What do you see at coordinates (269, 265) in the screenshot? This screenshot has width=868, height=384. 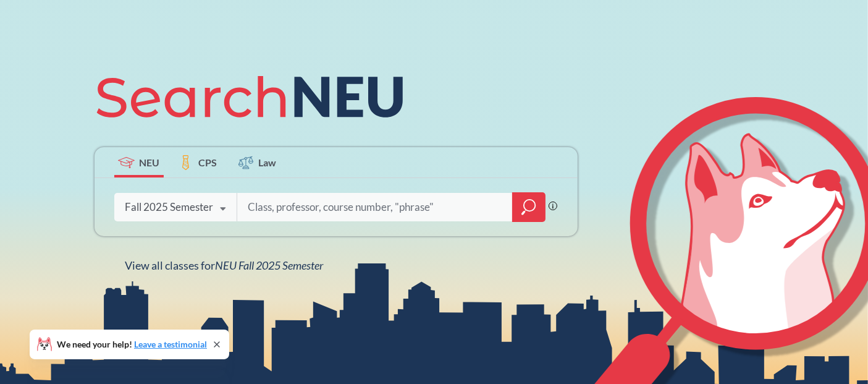 I see `span: NEU Fall 2025 Semester` at bounding box center [269, 265].